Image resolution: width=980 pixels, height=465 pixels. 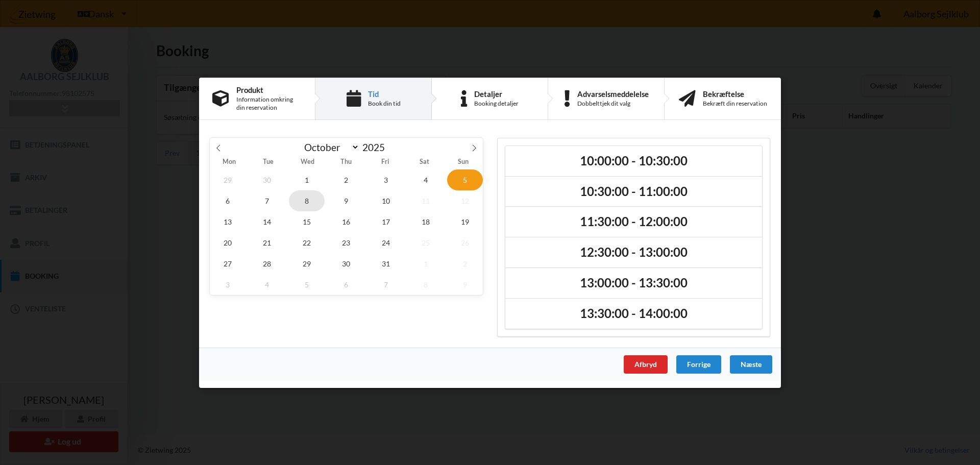 What do you see at coordinates (465, 180) in the screenshot?
I see `span: October 5, 2025` at bounding box center [465, 180].